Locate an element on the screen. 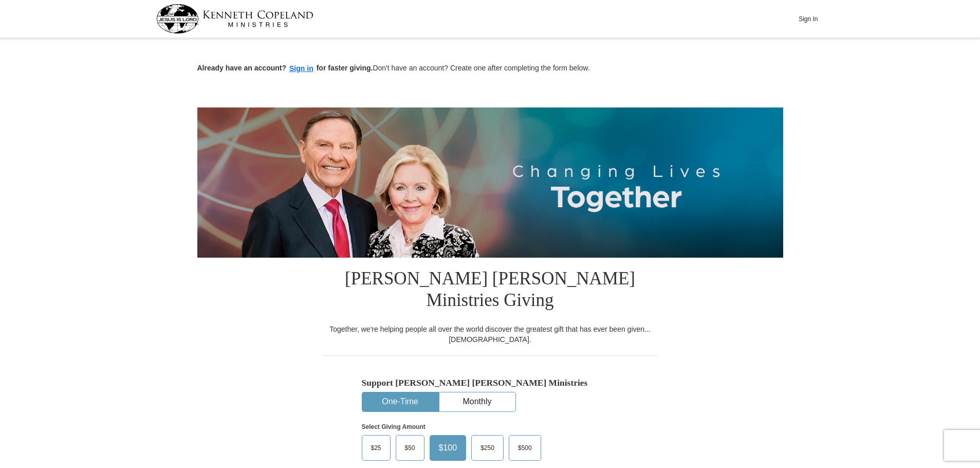 The width and height of the screenshot is (980, 468). button: Sign in is located at coordinates (301, 68).